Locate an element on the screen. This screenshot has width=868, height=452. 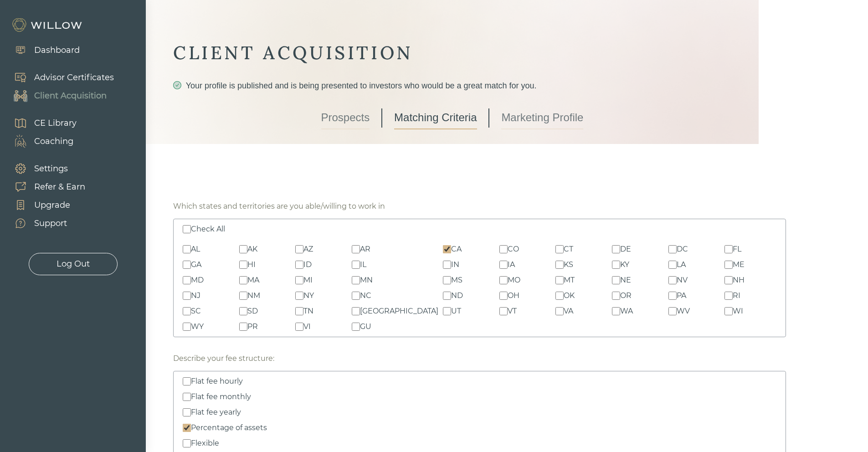
div: ND is located at coordinates (457, 296).